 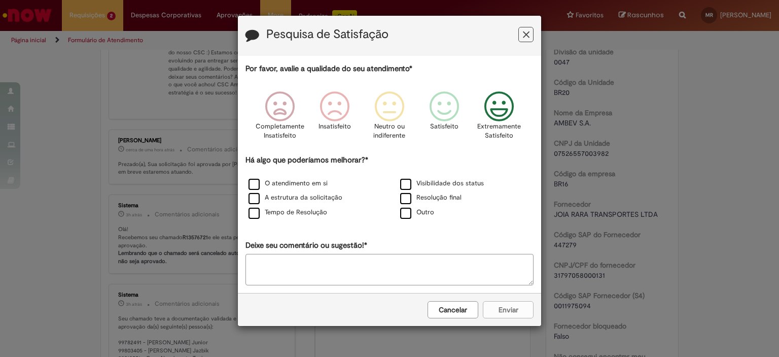 What do you see at coordinates (280, 118) in the screenshot?
I see `div: Completamente Insatisfeito` at bounding box center [280, 118].